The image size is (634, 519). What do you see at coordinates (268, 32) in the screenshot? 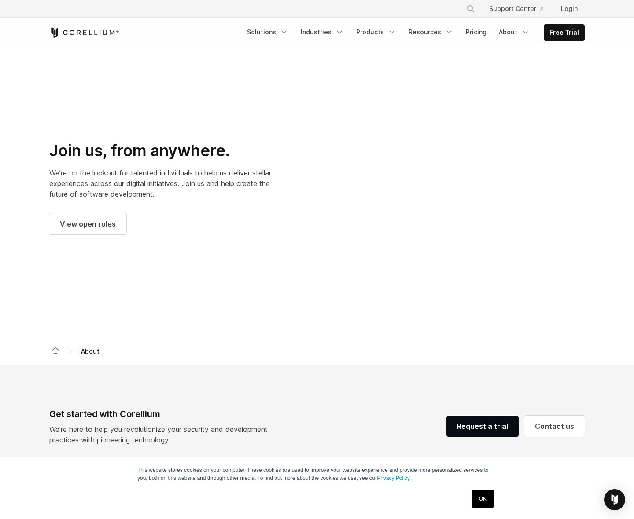
I see `a: Solutions` at bounding box center [268, 32].